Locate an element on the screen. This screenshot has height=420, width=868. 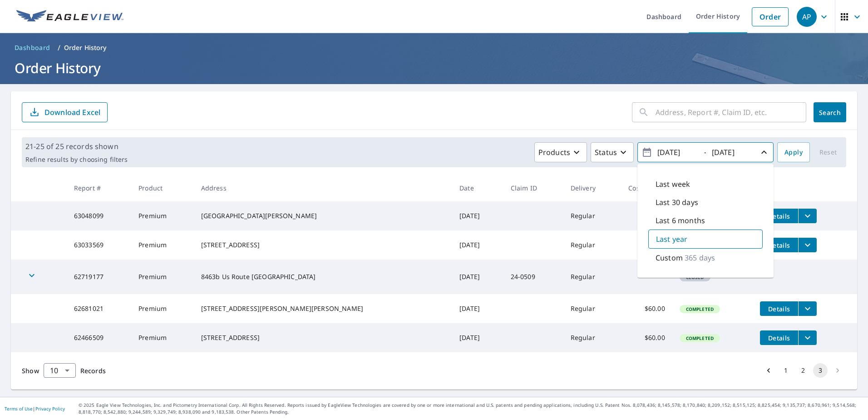
nav: breadcrumb is located at coordinates (434, 48).